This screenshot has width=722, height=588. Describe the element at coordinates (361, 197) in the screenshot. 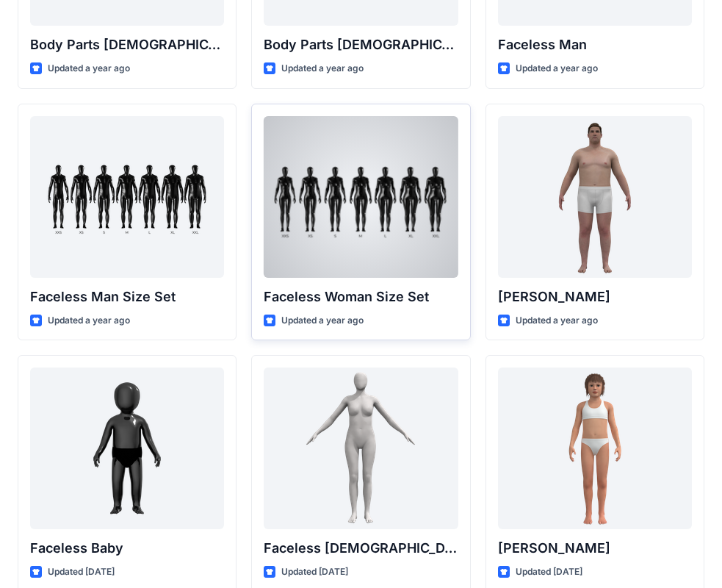

I see `a: Faceless Woman Size Set` at that location.